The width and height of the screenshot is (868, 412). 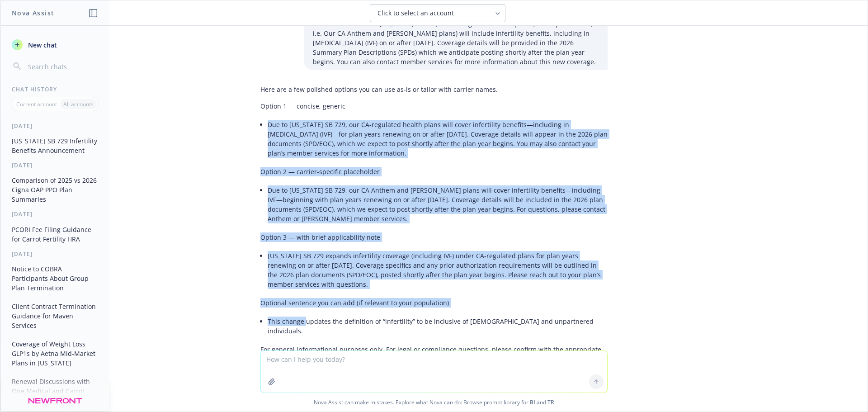 I want to click on span: New chat, so click(x=41, y=45).